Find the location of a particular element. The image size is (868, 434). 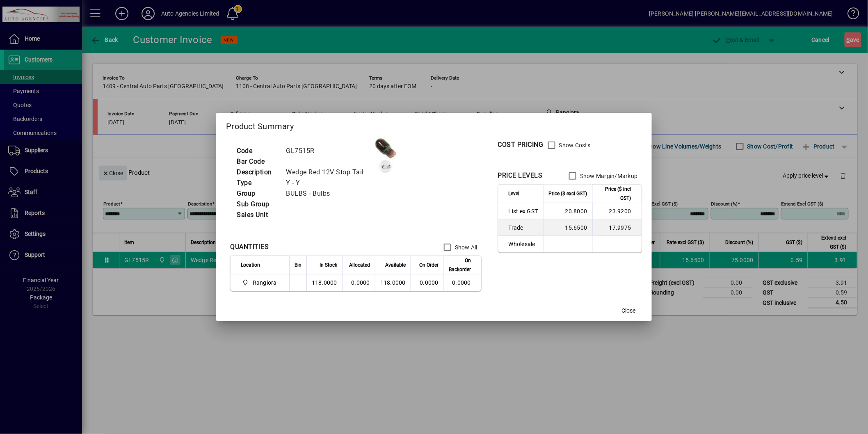

div: PRICE LEVELS is located at coordinates (520, 175).